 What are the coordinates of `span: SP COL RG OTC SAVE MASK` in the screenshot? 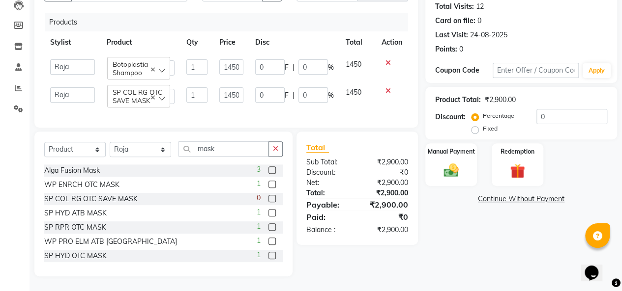 It's located at (137, 96).